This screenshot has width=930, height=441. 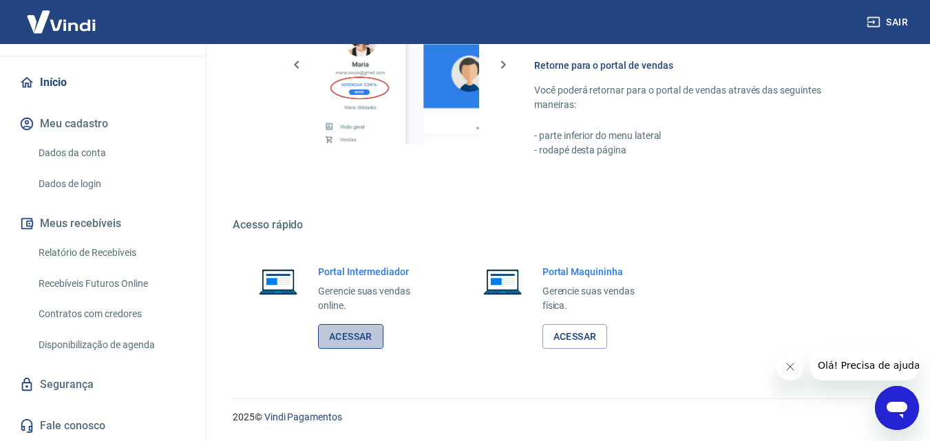 What do you see at coordinates (61, 21) in the screenshot?
I see `img: Vindi` at bounding box center [61, 21].